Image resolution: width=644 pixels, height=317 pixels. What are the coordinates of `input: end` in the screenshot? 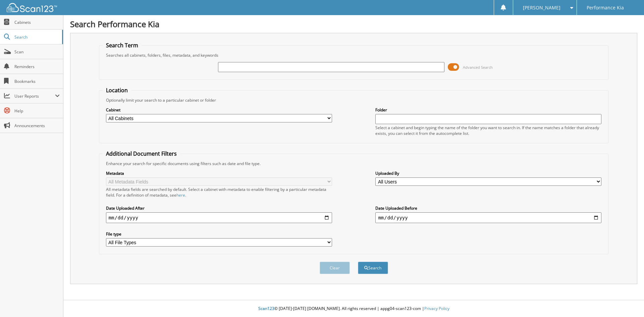 It's located at (488, 218).